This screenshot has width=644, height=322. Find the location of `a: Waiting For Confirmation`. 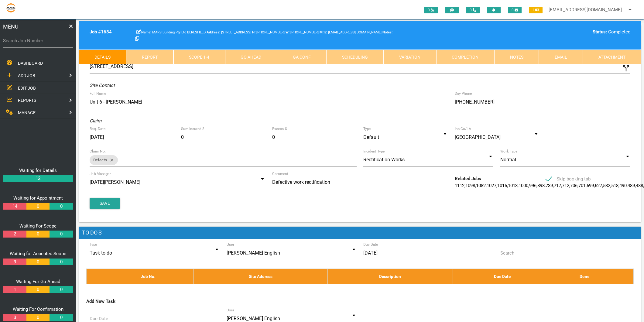

a: Waiting For Confirmation is located at coordinates (38, 310).